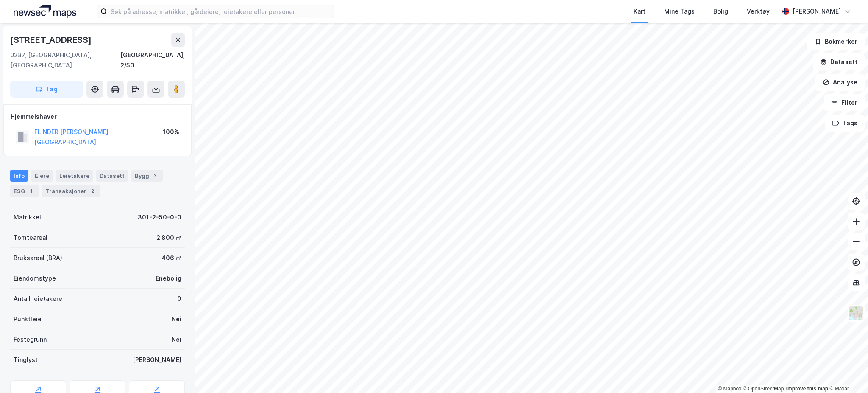  What do you see at coordinates (168, 278) in the screenshot?
I see `div: Enebolig` at bounding box center [168, 278].